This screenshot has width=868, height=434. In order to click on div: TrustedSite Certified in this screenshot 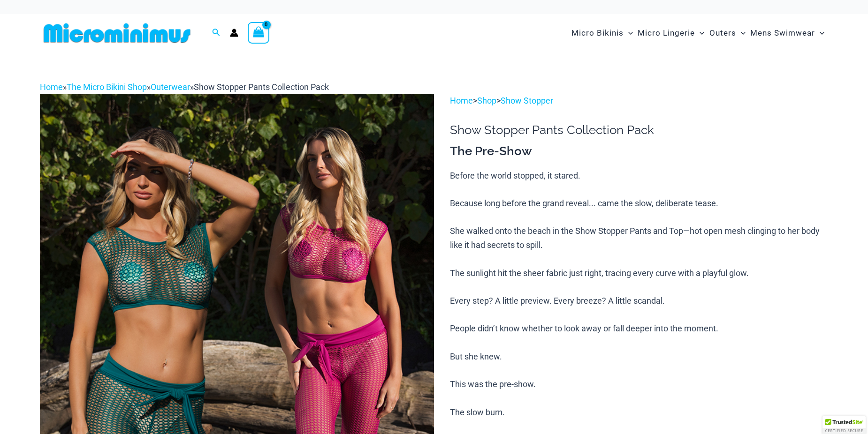, I will do `click(844, 425)`.